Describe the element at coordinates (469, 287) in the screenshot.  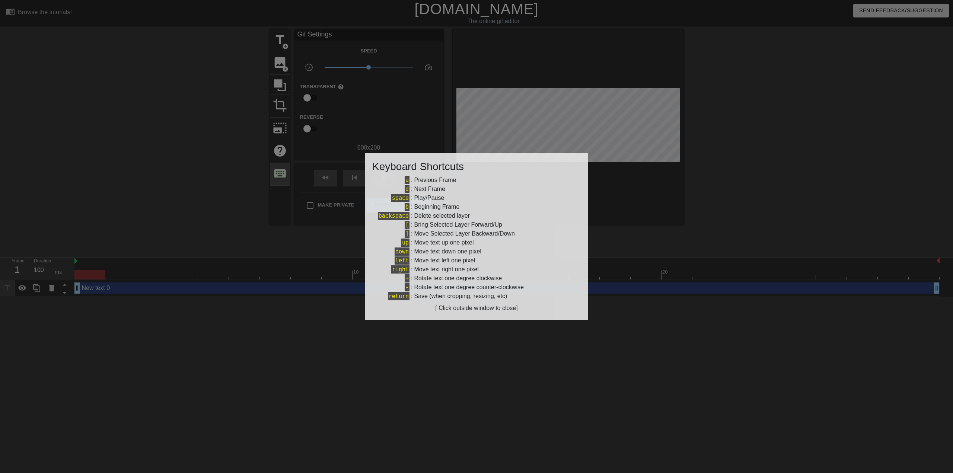
I see `div: Rotate text one degree counter-clockwise` at that location.